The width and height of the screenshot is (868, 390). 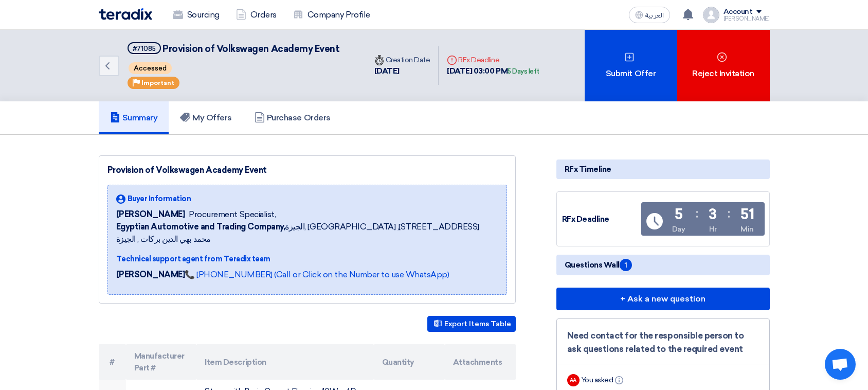 I want to click on span: Important, so click(x=158, y=83).